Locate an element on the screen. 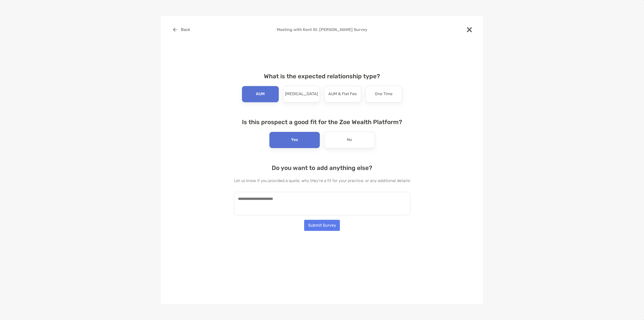  p: AUM is located at coordinates (260, 94).